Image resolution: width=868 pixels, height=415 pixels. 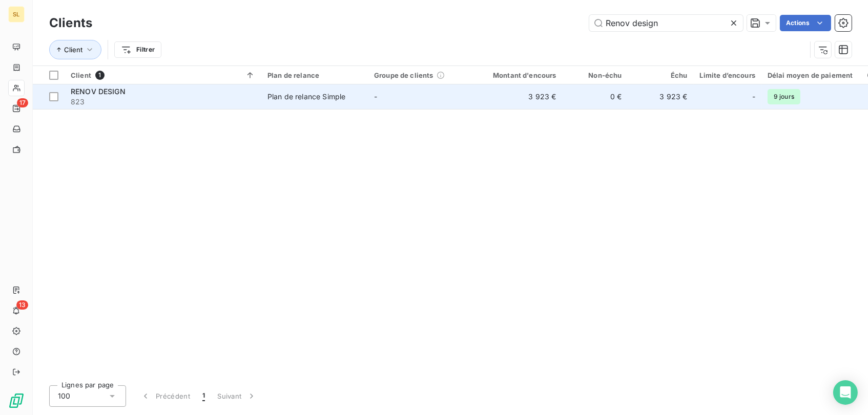 I want to click on button: Précédent, so click(x=165, y=396).